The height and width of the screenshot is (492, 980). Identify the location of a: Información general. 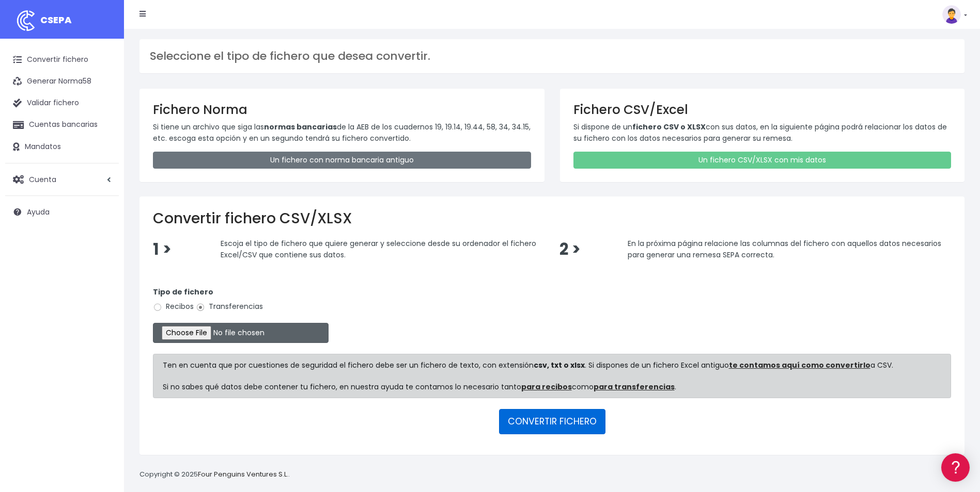
(103, 95).